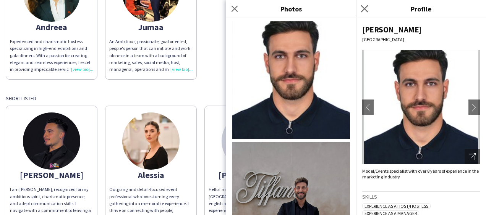  Describe the element at coordinates (250, 141) in the screenshot. I see `img: thumb-bdfcdad9-b945-4dc0-9ba9-75ae44a092d5.jpg` at that location.